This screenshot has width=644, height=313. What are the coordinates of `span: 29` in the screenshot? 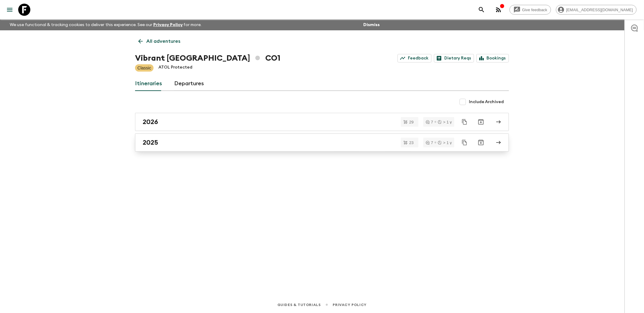 It's located at (411, 122).